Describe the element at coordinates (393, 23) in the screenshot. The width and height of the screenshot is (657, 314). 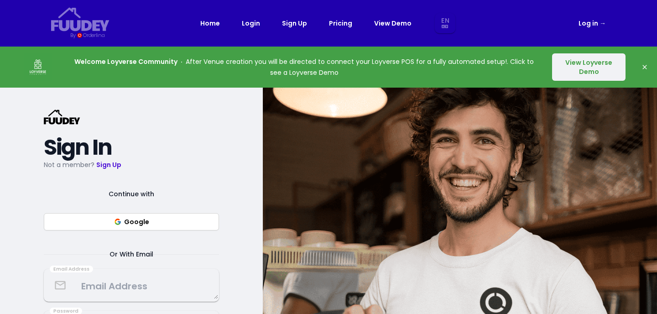
I see `a: View Demo` at that location.